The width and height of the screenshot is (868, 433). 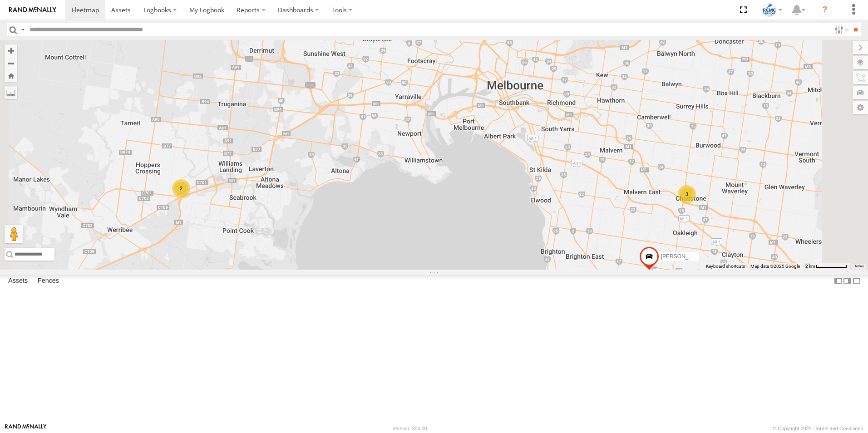 What do you see at coordinates (775, 266) in the screenshot?
I see `span: Map data ©2025 Google` at bounding box center [775, 266].